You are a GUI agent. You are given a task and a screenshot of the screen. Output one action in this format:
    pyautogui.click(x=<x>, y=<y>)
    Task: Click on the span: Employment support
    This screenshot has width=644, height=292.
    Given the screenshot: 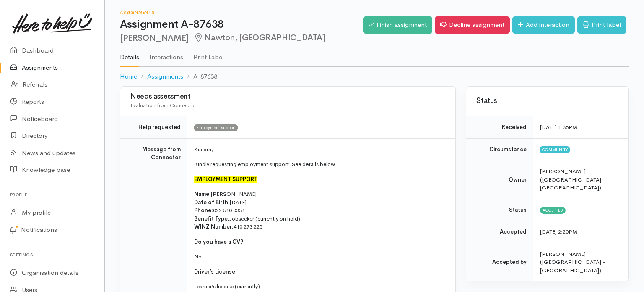 What is the action you would take?
    pyautogui.click(x=216, y=128)
    